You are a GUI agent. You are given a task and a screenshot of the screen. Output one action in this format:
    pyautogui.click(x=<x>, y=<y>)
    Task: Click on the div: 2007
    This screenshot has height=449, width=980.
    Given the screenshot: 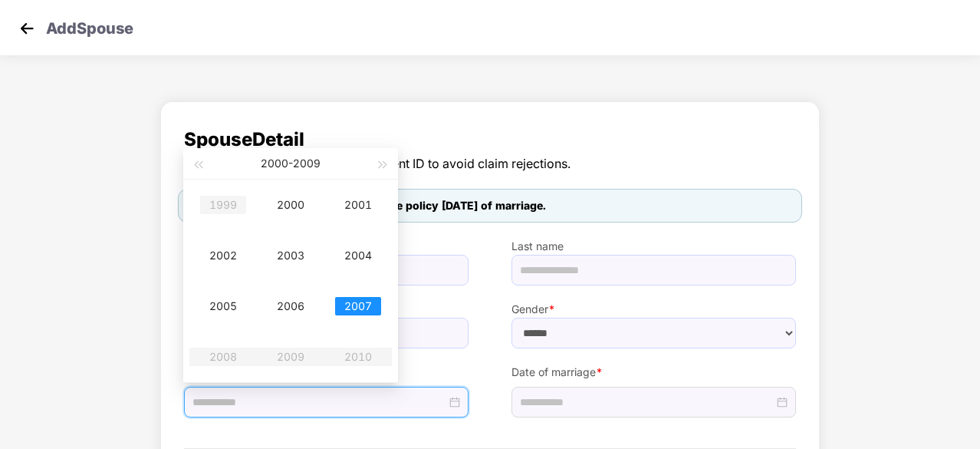 What is the action you would take?
    pyautogui.click(x=358, y=307)
    